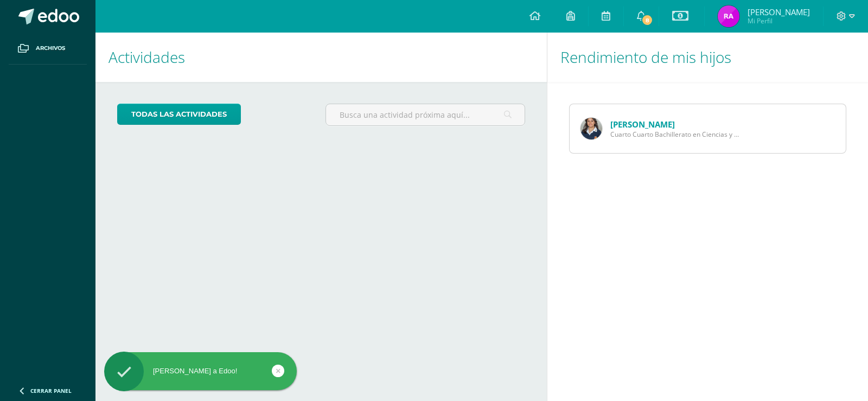 This screenshot has height=401, width=868. Describe the element at coordinates (708, 57) in the screenshot. I see `h1: Rendimiento de mis hijos` at that location.